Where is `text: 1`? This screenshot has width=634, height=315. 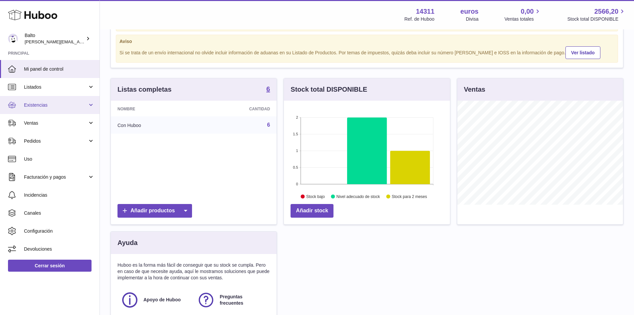 text: 1 is located at coordinates (297, 151).